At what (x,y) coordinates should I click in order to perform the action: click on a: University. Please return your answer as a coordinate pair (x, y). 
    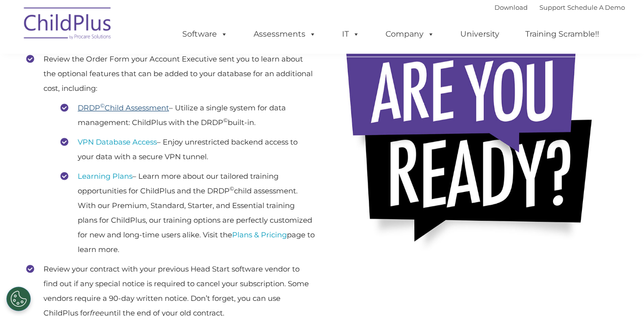
    Looking at the image, I should click on (480, 34).